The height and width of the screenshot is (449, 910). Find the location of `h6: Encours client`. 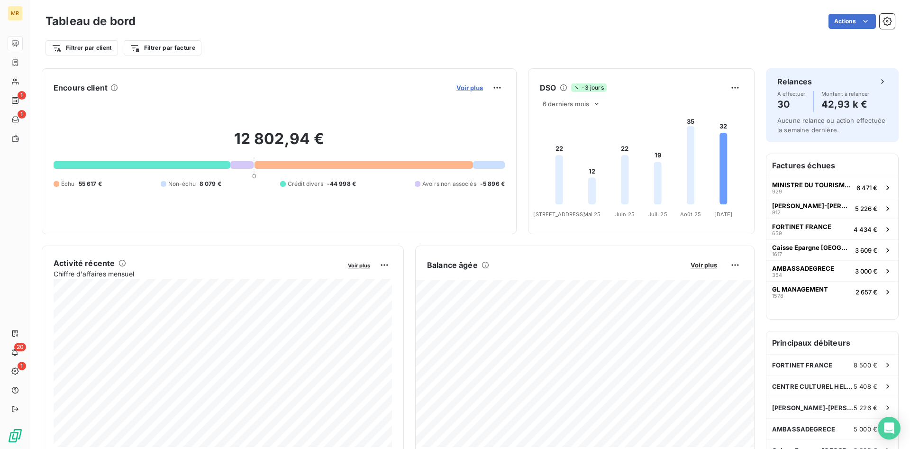

h6: Encours client is located at coordinates (81, 88).